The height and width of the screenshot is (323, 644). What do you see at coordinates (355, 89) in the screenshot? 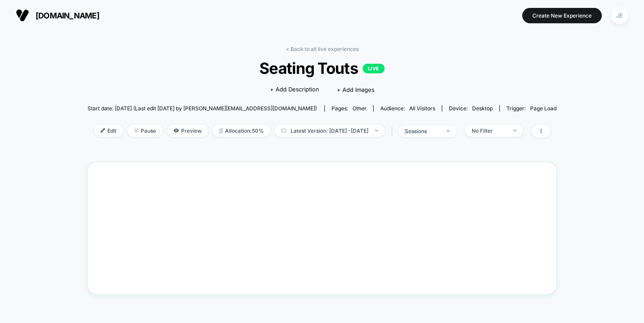
I see `span: + Add Images` at bounding box center [355, 89].